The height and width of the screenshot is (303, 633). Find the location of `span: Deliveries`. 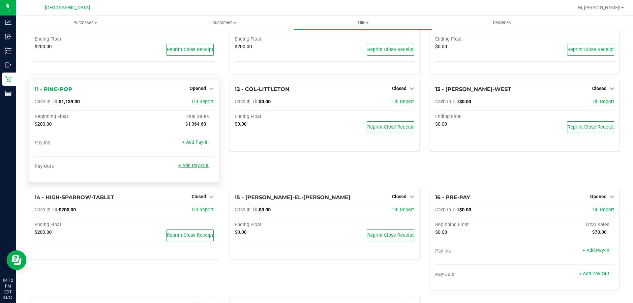

span: Deliveries is located at coordinates (502, 23).